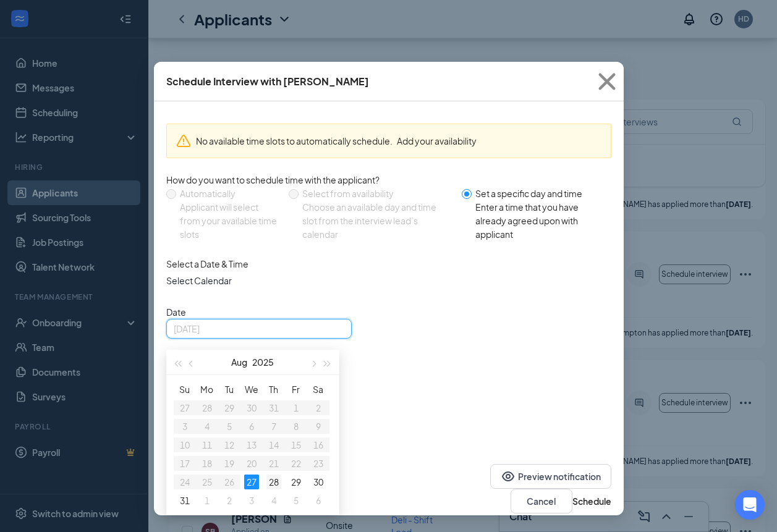 The image size is (777, 532). What do you see at coordinates (251, 500) in the screenshot?
I see `td: 2025-09-03` at bounding box center [251, 500].